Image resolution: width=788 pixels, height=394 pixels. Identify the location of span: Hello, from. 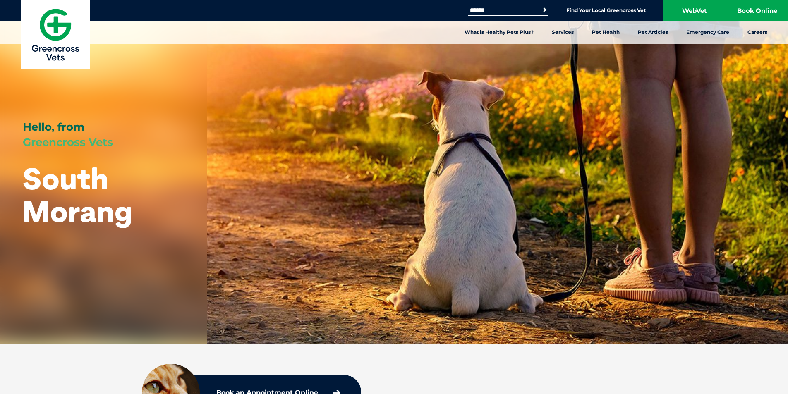
(53, 127).